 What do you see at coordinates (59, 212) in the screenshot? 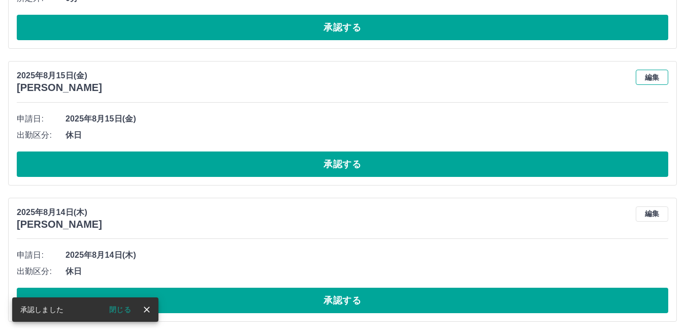
I see `p: 2025年8月14日(木)` at bounding box center [59, 212].